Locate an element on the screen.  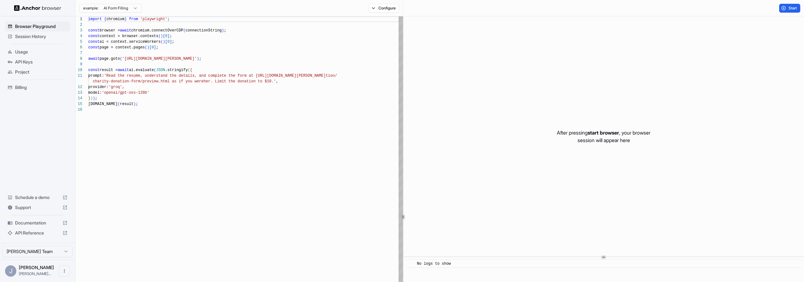
div: 3 is located at coordinates (79, 30).